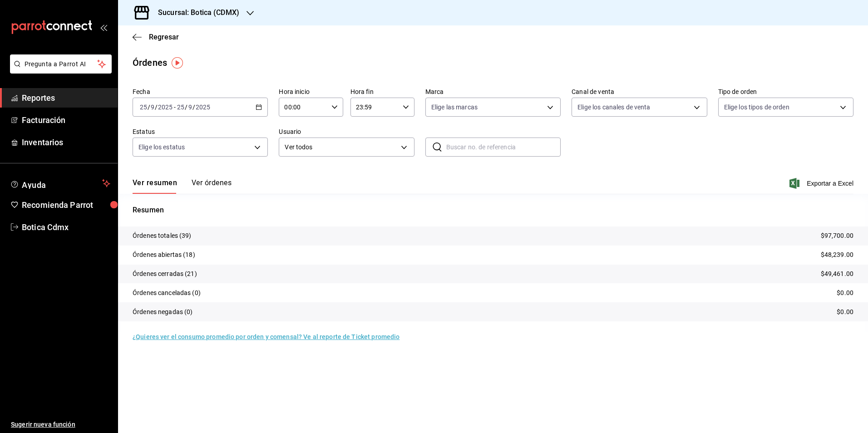  What do you see at coordinates (266, 337) in the screenshot?
I see `a: ¿Quieres ver el consumo promedio por orden y comensal? Ve al reporte de Ticket promedio` at bounding box center [266, 337].